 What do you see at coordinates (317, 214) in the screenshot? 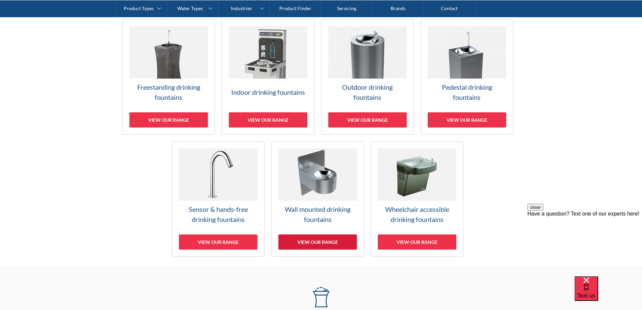
I see `h3: Wall mounted drinking fountains` at bounding box center [317, 214].